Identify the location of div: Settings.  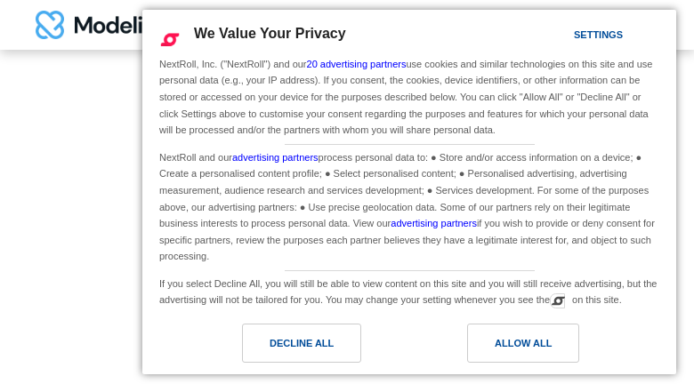
(598, 35).